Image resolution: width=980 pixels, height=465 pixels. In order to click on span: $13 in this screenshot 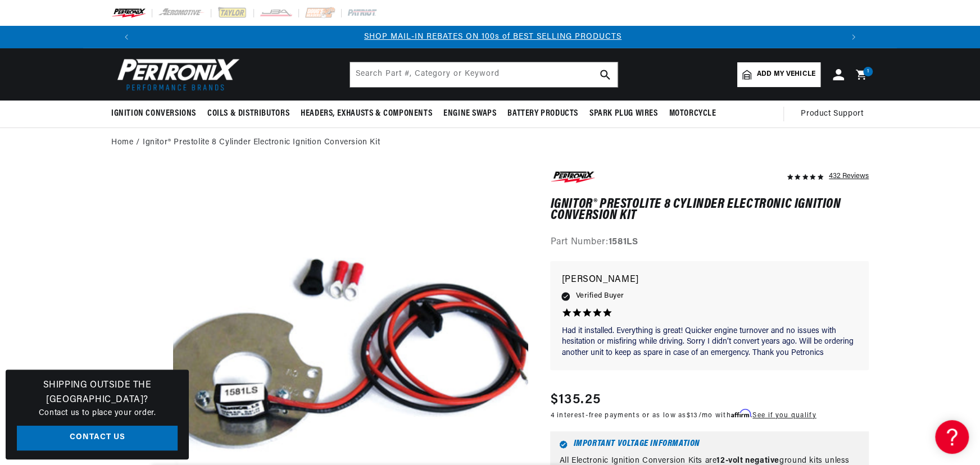, I will do `click(692, 415)`.